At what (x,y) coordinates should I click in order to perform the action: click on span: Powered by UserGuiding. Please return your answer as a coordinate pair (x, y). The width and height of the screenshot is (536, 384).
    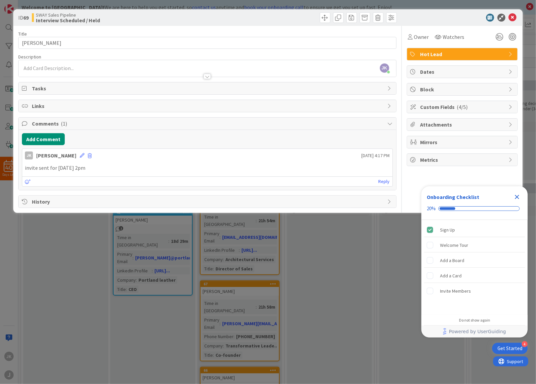
    Looking at the image, I should click on (478, 332).